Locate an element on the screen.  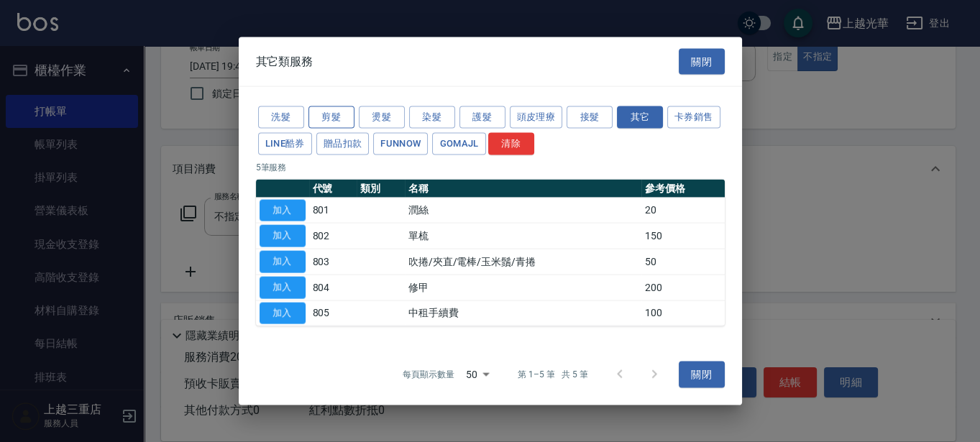
button: 護髮 is located at coordinates (483, 117).